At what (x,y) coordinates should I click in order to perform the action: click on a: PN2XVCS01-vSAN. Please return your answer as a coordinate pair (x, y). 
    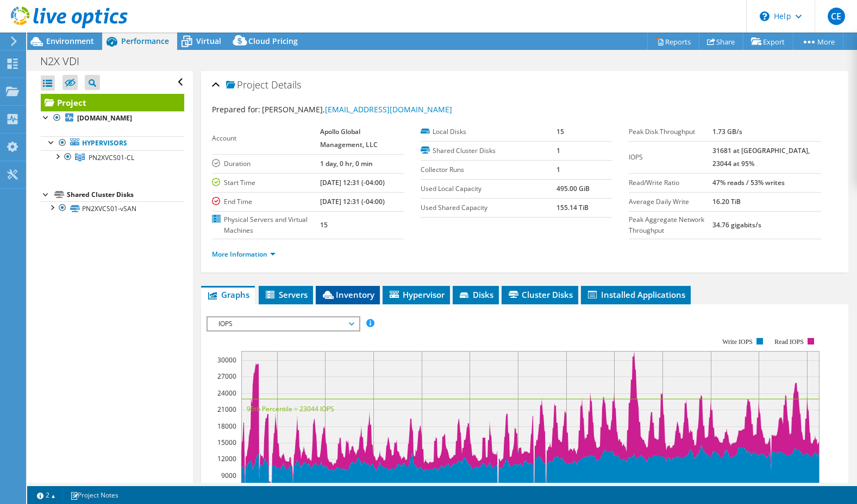
    Looking at the image, I should click on (112, 209).